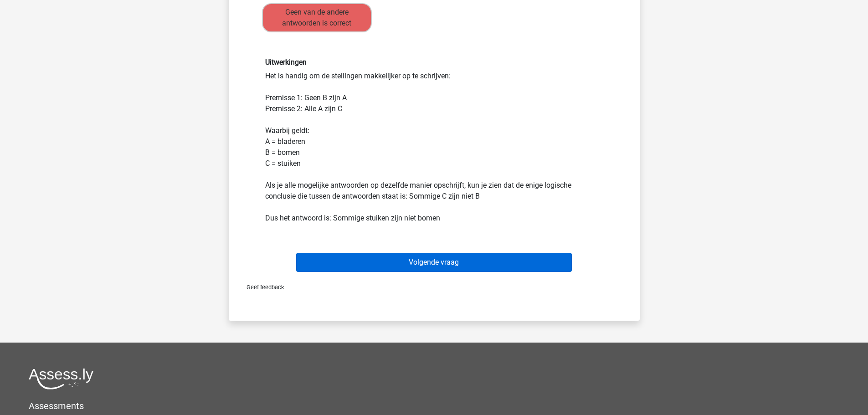  What do you see at coordinates (434, 263) in the screenshot?
I see `button: Volgende vraag` at bounding box center [434, 263].